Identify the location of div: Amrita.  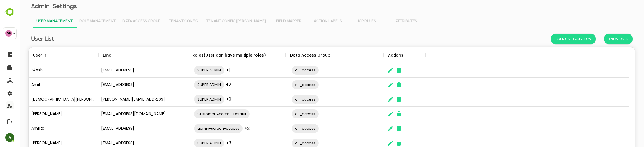
(44, 129).